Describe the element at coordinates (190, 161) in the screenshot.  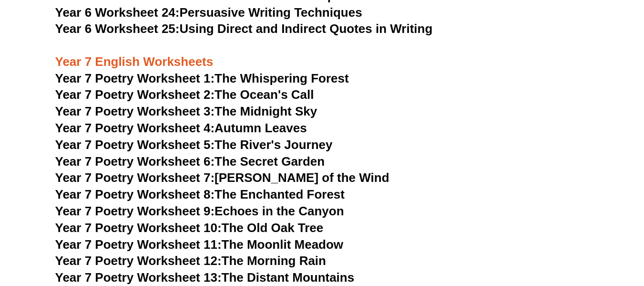
I see `a: Year 7 Poetry Worksheet 6:The Secret Garden` at that location.